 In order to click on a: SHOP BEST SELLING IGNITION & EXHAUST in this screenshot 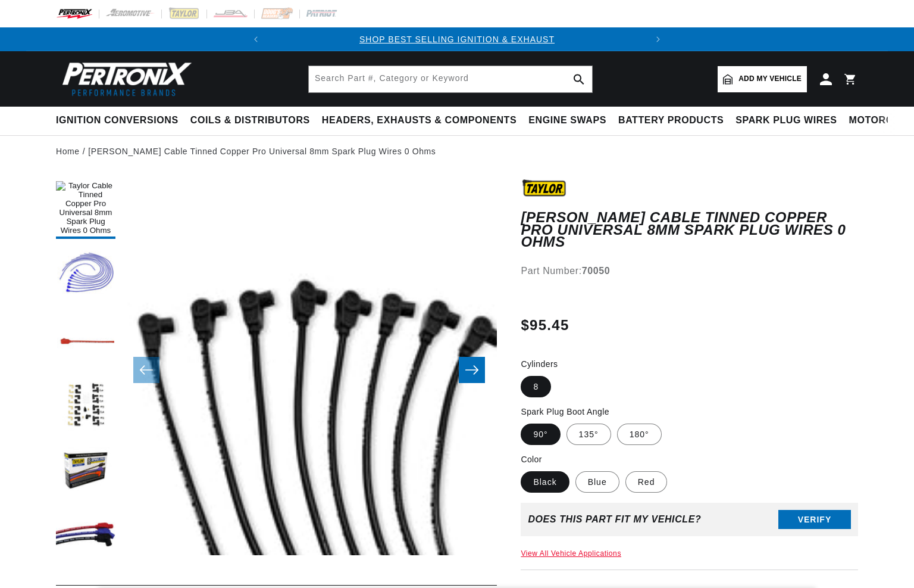, I will do `click(457, 39)`.